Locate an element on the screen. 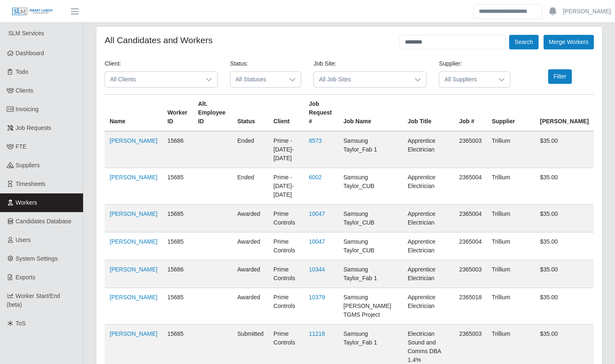 This screenshot has height=364, width=615. th: Supplier is located at coordinates (511, 113).